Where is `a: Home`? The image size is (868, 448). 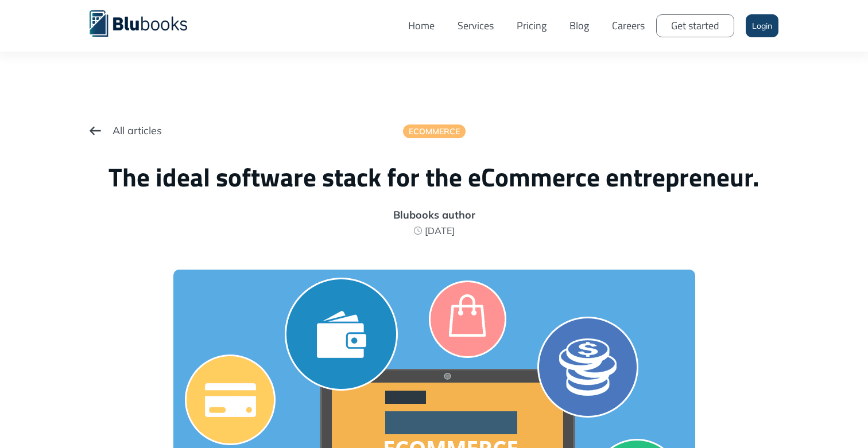
a: Home is located at coordinates (421, 26).